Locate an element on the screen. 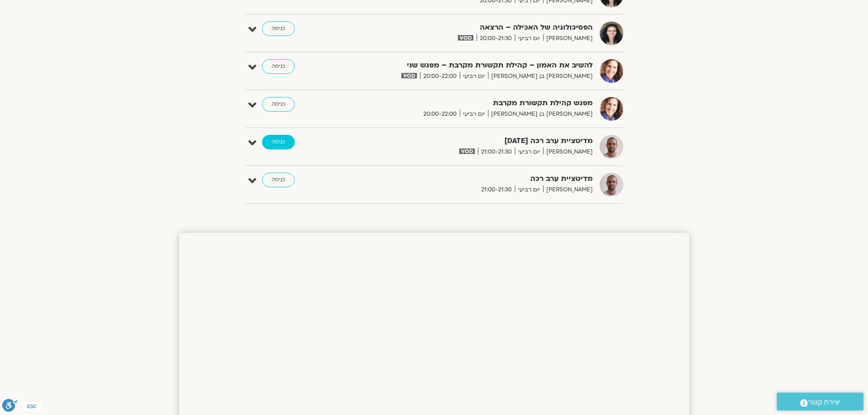  strong: הפסיכולוגיה של האכילה – הרצאה is located at coordinates (481, 27).